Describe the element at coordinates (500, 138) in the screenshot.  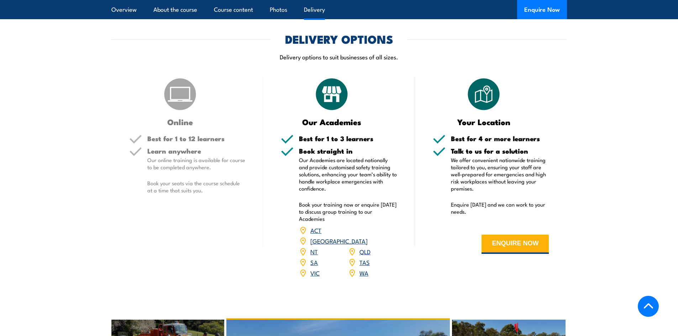
I see `h5: Best for 4 or more learners` at that location.